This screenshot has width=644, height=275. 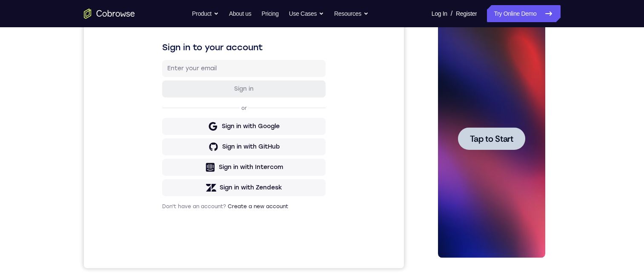 What do you see at coordinates (160, 184) in the screenshot?
I see `button: Sign in with Intercom` at bounding box center [160, 184].